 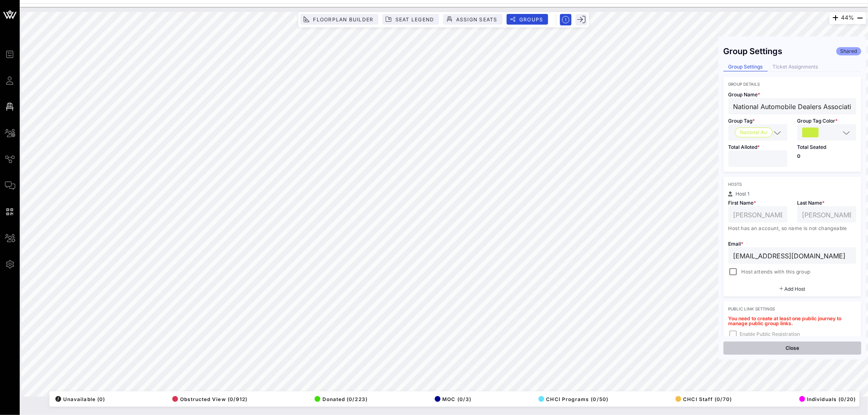 What do you see at coordinates (341, 399) in the screenshot?
I see `span: Donated (0/223)` at bounding box center [341, 399].